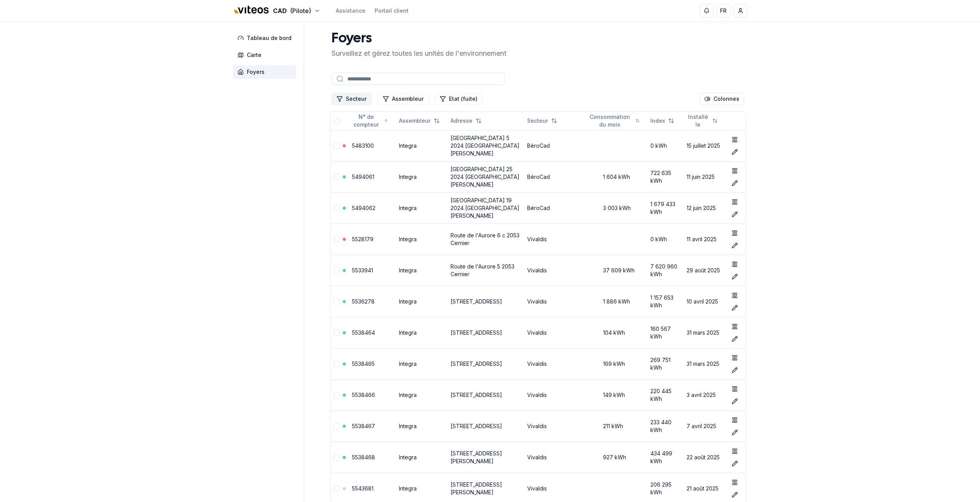 The width and height of the screenshot is (980, 502). I want to click on h1: Foyers, so click(419, 39).